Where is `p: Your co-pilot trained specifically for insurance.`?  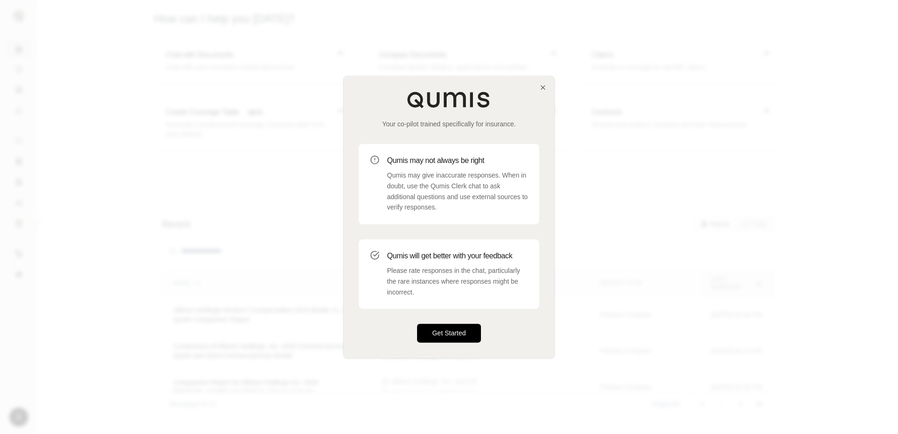 p: Your co-pilot trained specifically for insurance. is located at coordinates (449, 124).